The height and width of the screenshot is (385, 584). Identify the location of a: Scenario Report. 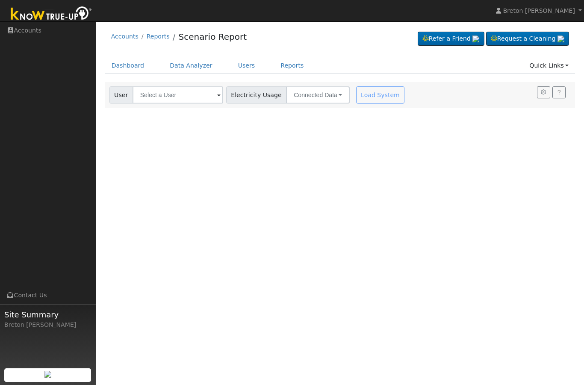
(212, 37).